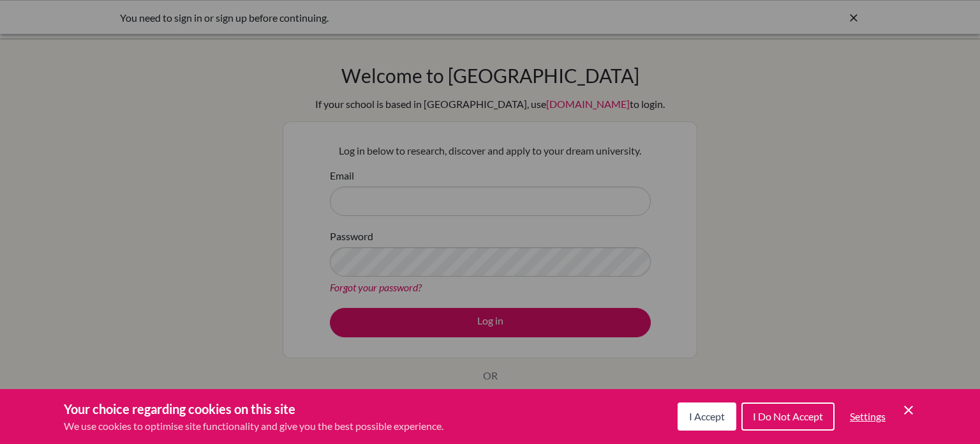 This screenshot has height=444, width=980. Describe the element at coordinates (868, 415) in the screenshot. I see `span: Settings` at that location.